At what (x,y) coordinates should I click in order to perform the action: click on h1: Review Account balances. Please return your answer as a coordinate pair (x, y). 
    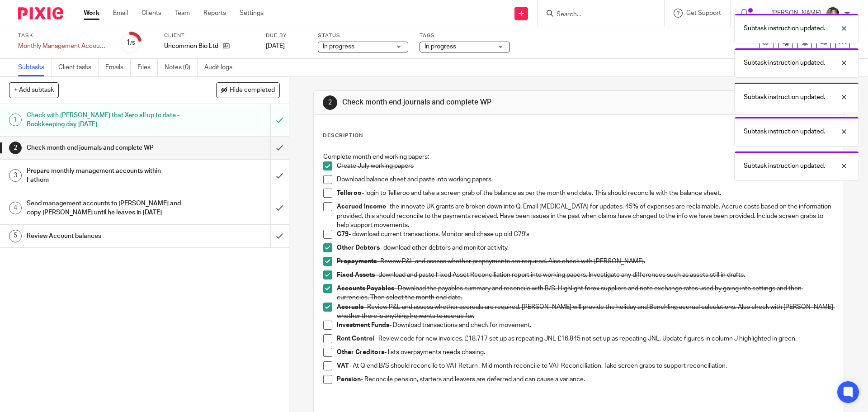
    Looking at the image, I should click on (105, 236).